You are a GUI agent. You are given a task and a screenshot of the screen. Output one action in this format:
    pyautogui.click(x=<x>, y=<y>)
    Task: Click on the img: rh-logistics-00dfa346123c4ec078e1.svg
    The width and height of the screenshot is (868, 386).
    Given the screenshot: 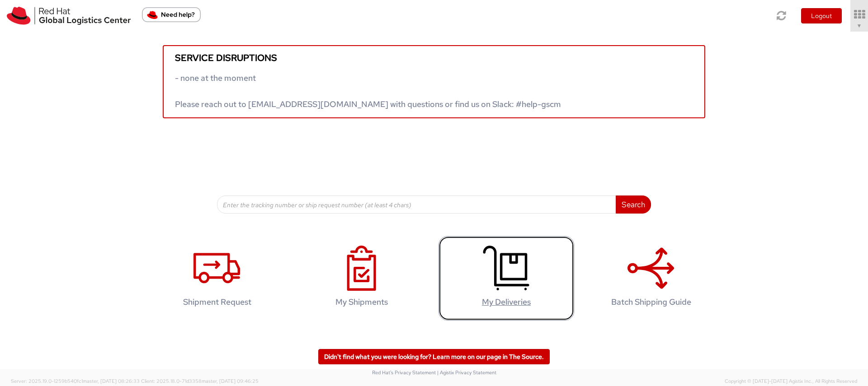 What is the action you would take?
    pyautogui.click(x=68, y=16)
    